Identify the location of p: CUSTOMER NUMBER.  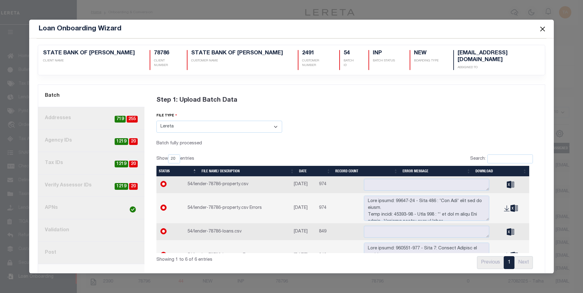
(313, 63).